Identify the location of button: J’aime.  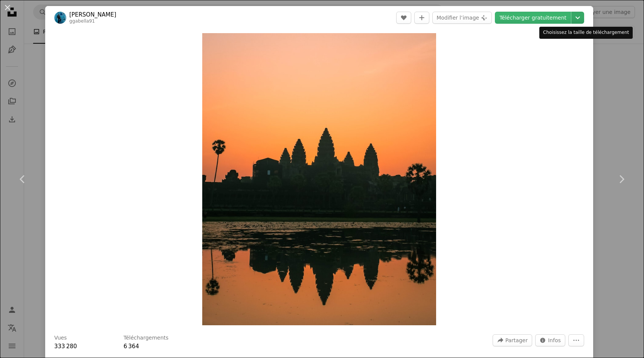
(404, 18).